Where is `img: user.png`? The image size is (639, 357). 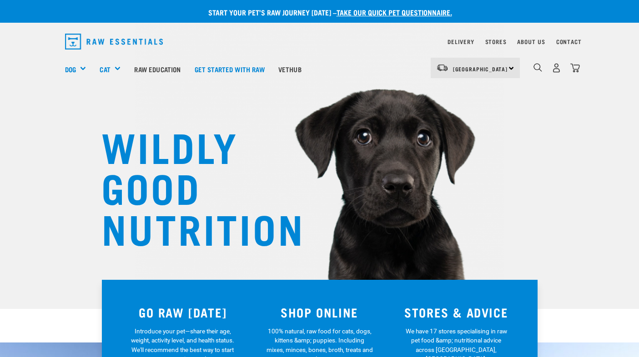
img: user.png is located at coordinates (556, 68).